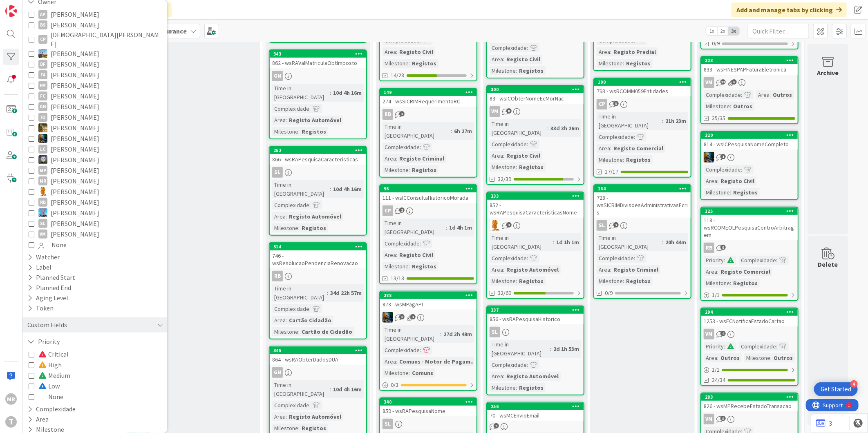  What do you see at coordinates (643, 88) in the screenshot?
I see `div: 100793 - wsRCOMM059Entidades` at bounding box center [643, 88].